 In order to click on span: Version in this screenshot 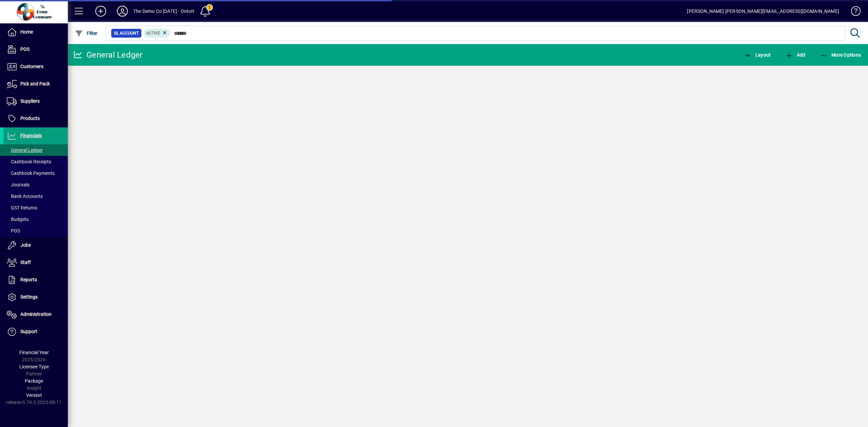, I will do `click(34, 395)`.